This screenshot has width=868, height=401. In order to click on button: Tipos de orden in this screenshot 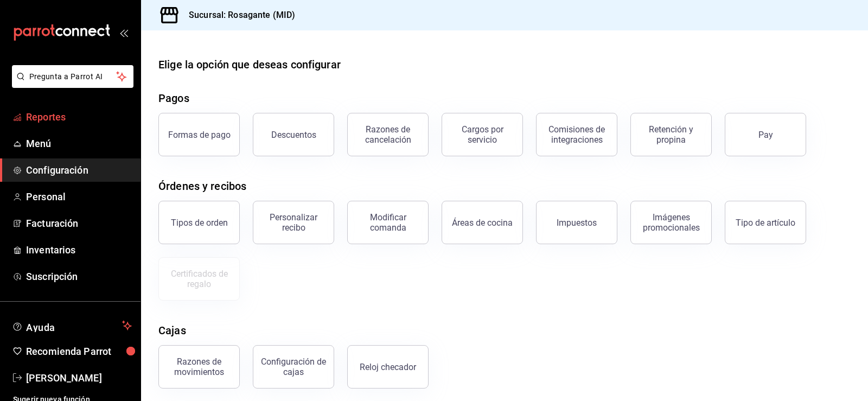, I will do `click(199, 223)`.